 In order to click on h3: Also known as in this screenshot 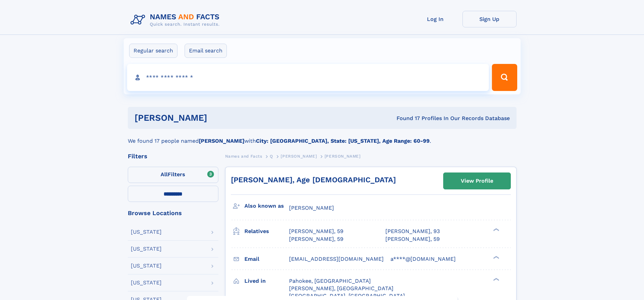, I will do `click(267, 206)`.